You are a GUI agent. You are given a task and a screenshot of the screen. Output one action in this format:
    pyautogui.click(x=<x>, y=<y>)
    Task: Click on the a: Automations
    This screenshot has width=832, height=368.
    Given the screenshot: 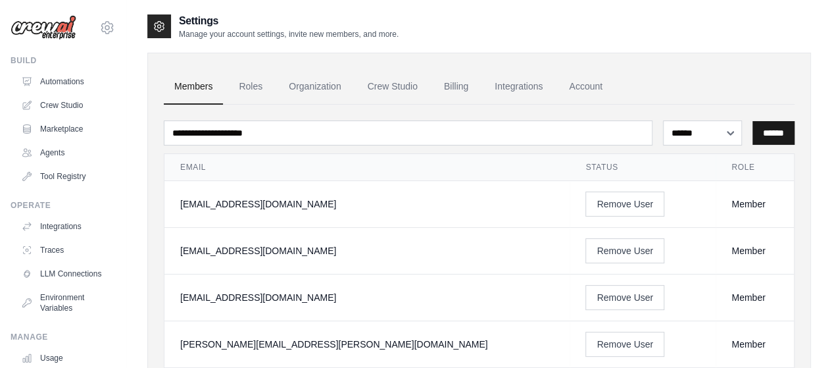 What is the action you would take?
    pyautogui.click(x=65, y=82)
    